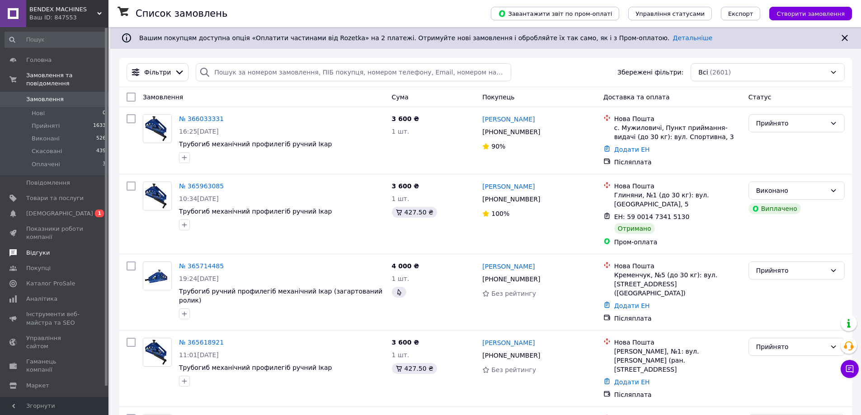 The height and width of the screenshot is (415, 861). Describe the element at coordinates (775, 209) in the screenshot. I see `div: Виплачено` at that location.